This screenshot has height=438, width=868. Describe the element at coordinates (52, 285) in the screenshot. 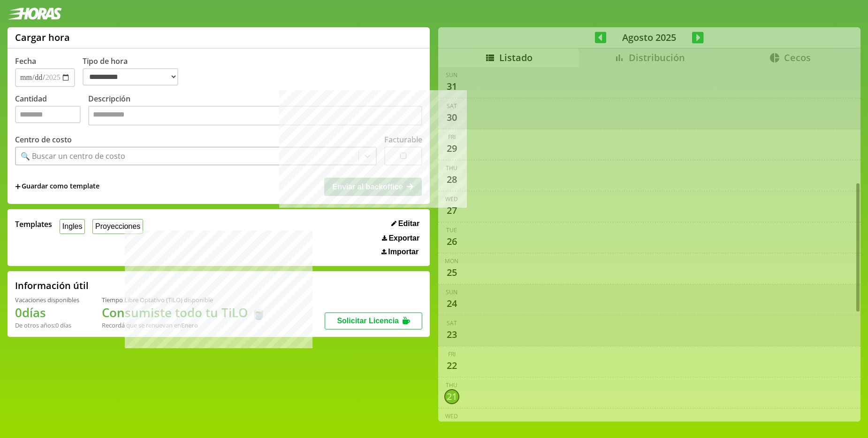

I see `h2: Información útil` at that location.